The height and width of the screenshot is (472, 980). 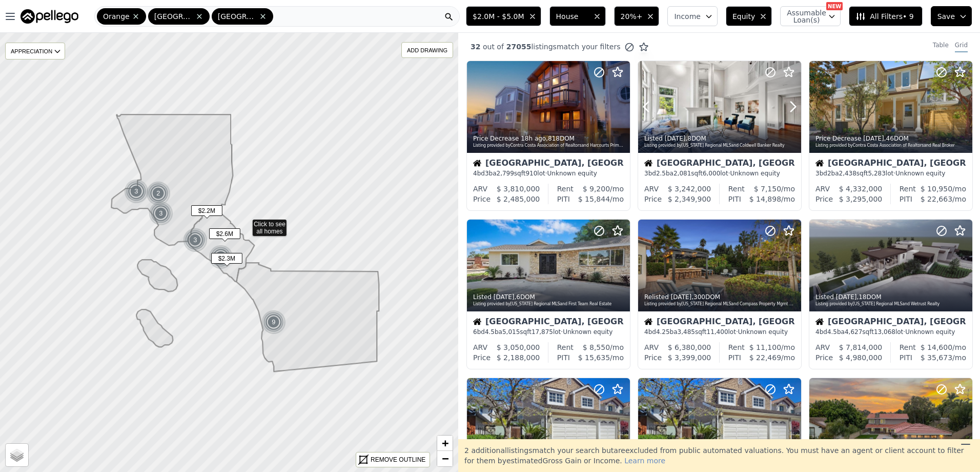 What do you see at coordinates (891, 297) in the screenshot?
I see `div: Listed , 18 DOM` at bounding box center [891, 297].